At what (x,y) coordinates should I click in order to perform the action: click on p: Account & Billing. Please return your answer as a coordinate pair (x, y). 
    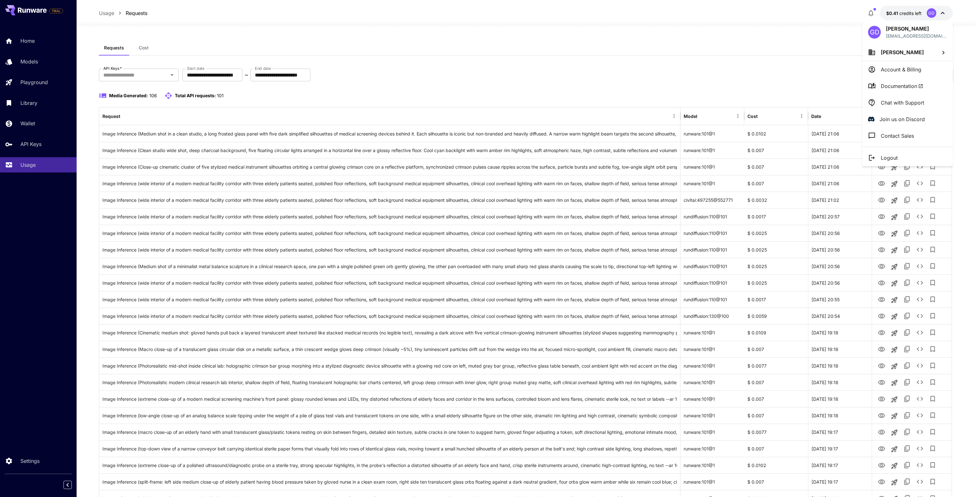
    Looking at the image, I should click on (901, 70).